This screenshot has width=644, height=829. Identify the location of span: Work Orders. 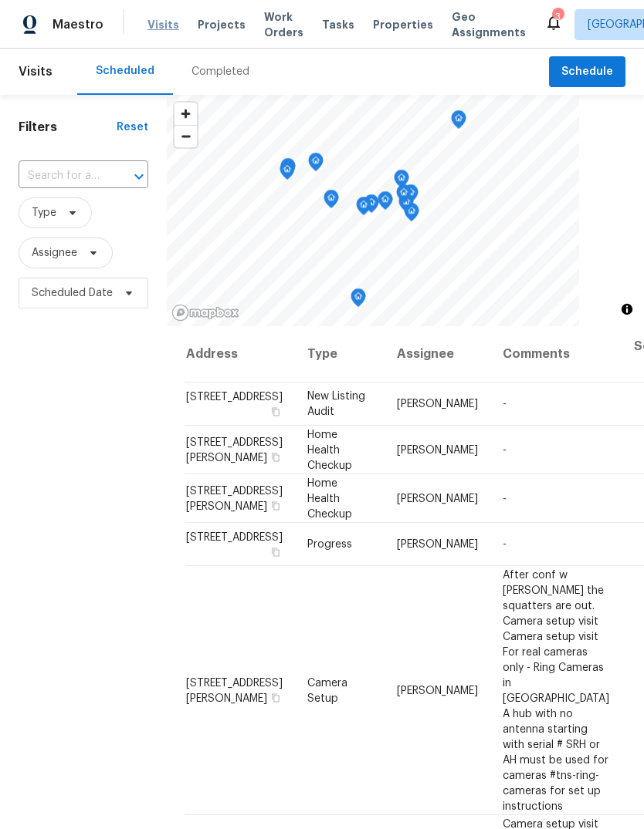
(284, 25).